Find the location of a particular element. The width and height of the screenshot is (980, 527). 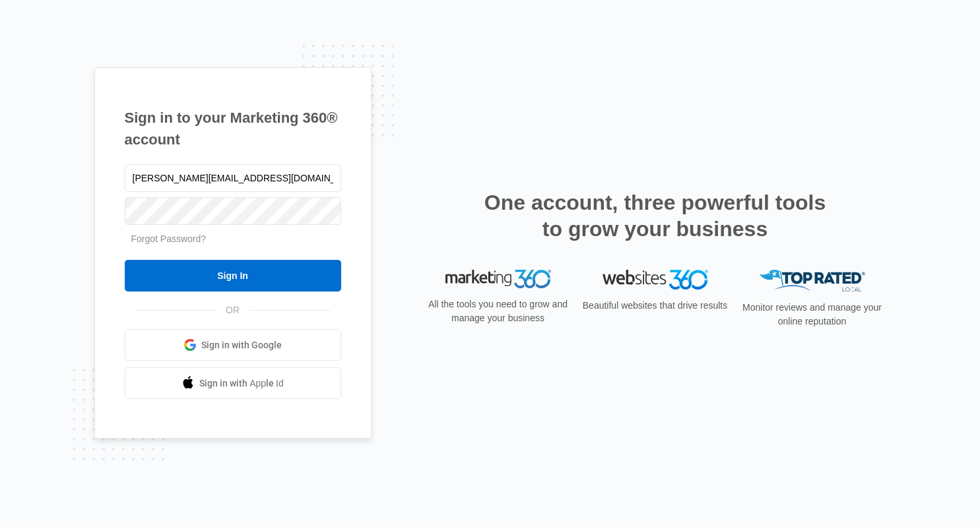

p: All the tools you need to grow and manage your business is located at coordinates (498, 311).